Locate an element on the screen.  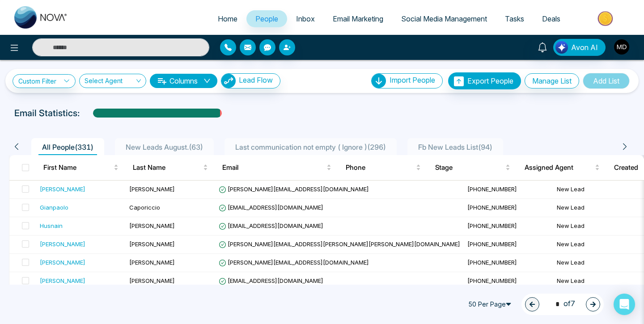
a: Home is located at coordinates (227, 19).